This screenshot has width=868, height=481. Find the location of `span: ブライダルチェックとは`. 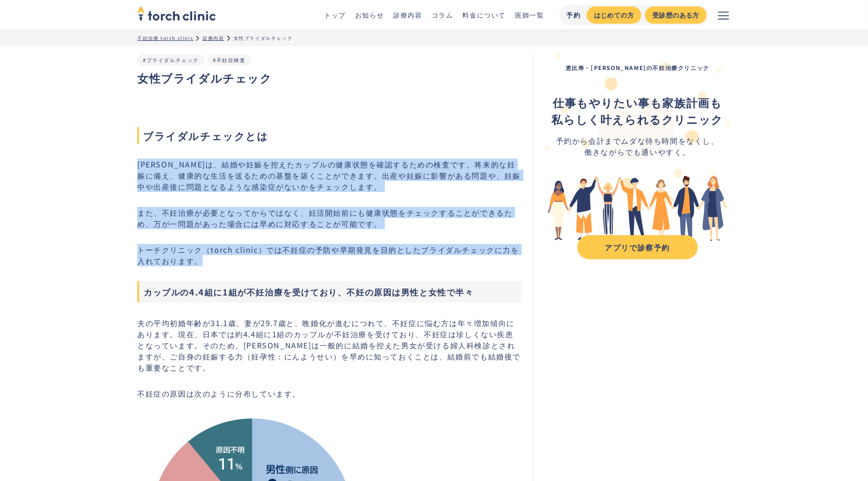

span: ブライダルチェックとは is located at coordinates (329, 136).